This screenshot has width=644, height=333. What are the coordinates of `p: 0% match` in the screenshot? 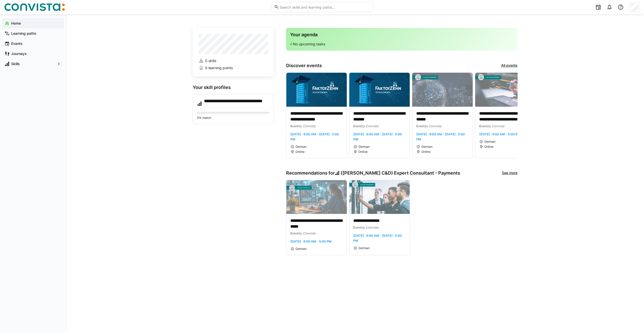 It's located at (233, 118).